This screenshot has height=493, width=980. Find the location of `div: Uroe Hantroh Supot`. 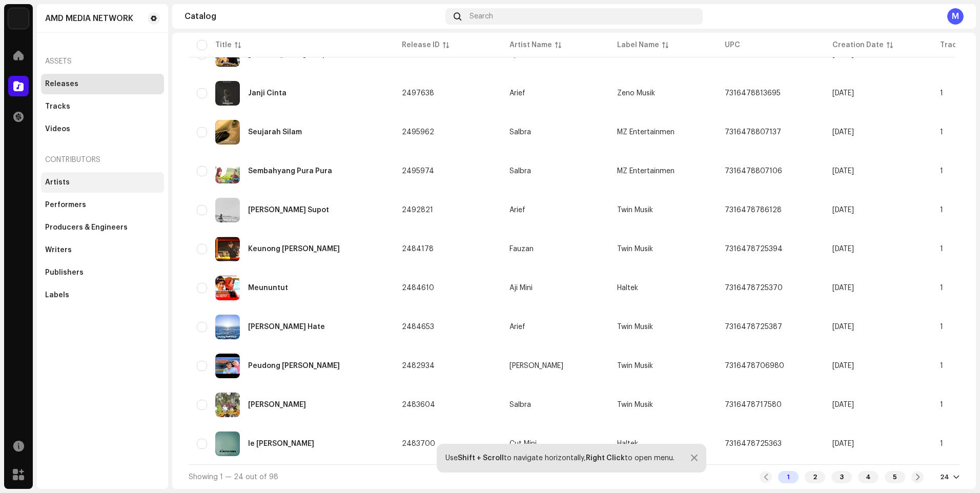

div: Uroe Hantroh Supot is located at coordinates (289, 210).